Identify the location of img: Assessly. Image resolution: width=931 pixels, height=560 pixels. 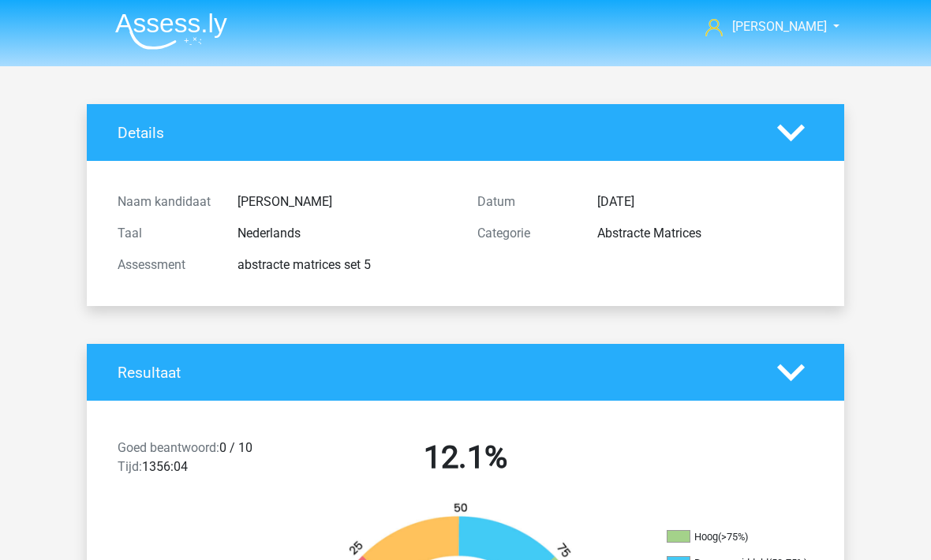
(171, 31).